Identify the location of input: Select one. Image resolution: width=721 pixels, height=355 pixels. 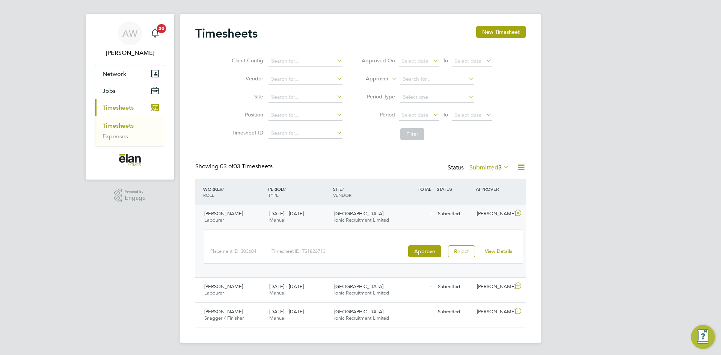
(437, 97).